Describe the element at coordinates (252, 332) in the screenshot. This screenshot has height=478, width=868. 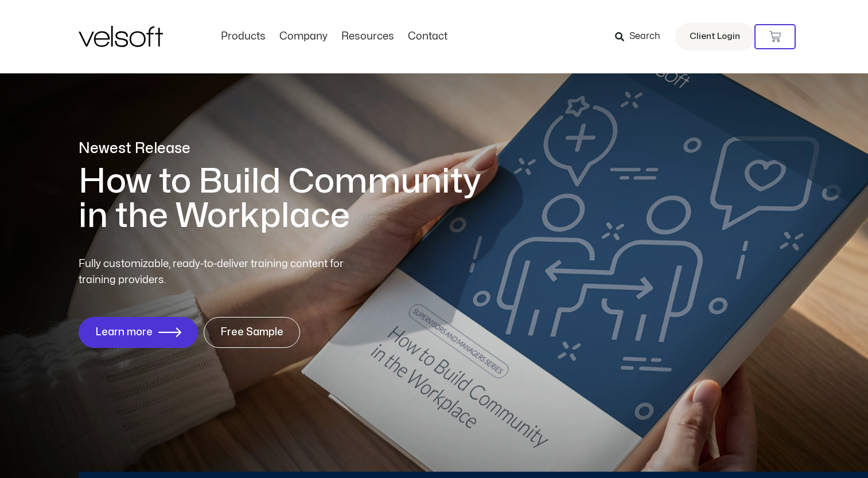
I see `span: Free Sample` at that location.